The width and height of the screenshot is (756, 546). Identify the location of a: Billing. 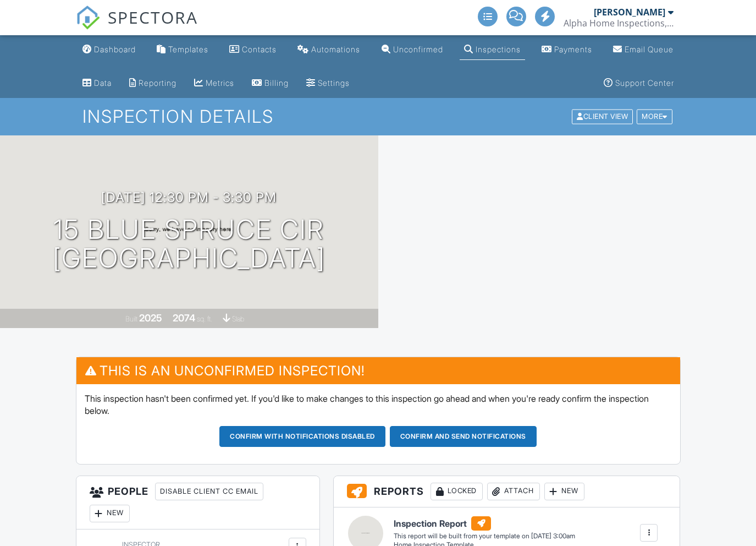
(270, 83).